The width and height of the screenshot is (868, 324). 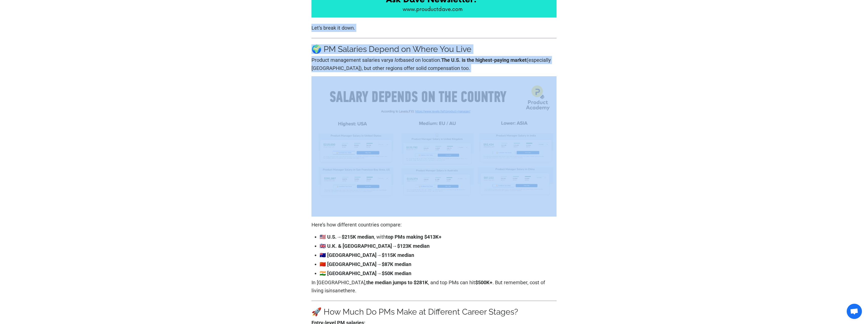 What do you see at coordinates (434, 311) in the screenshot?
I see `h3: 🚀 How Much Do PMs Make at Different Career Stages?` at bounding box center [434, 311].